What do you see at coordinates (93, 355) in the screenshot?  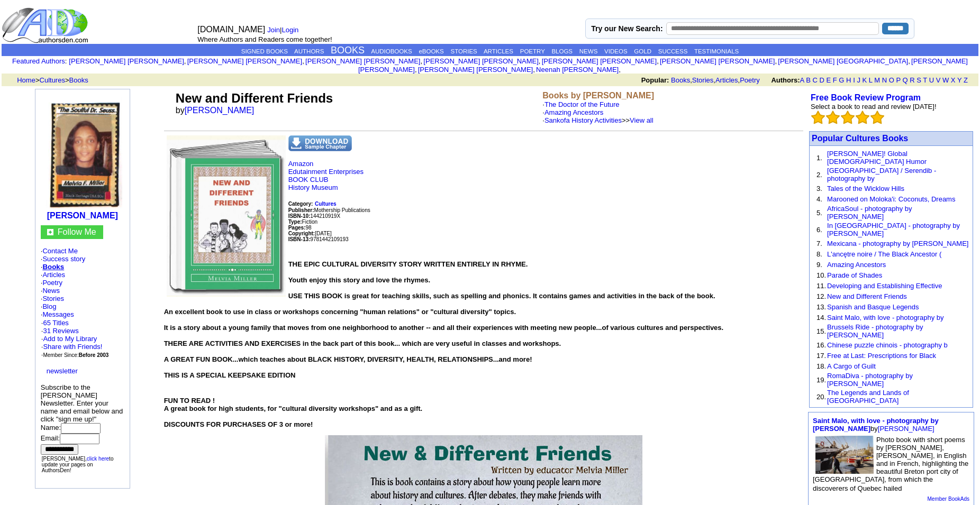 I see `b: Before 2003` at bounding box center [93, 355].